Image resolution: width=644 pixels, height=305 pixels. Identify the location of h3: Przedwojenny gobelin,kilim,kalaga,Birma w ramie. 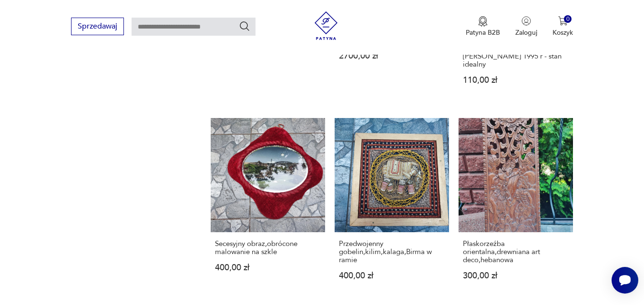
(392, 252).